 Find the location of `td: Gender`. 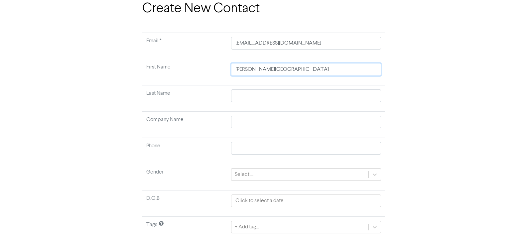

td: Gender is located at coordinates (185, 177).